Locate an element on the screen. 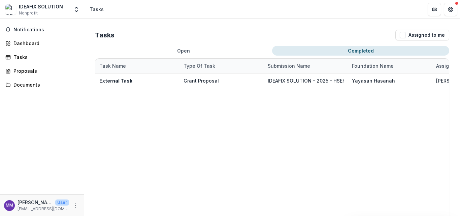 This screenshot has width=460, height=216. u: IDEAFIX SOLUTION - 2025 - HSEF2025 - MyHarapan is located at coordinates (328, 80).